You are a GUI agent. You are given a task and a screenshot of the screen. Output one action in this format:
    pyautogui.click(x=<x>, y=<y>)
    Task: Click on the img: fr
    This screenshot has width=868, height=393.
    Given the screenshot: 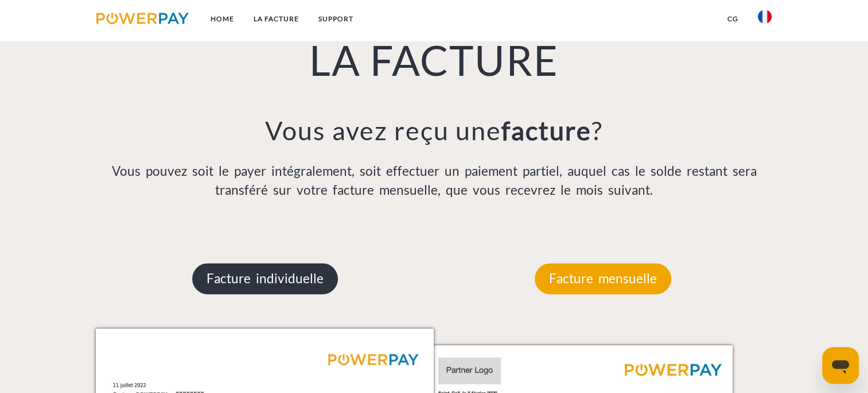 What is the action you would take?
    pyautogui.click(x=765, y=17)
    